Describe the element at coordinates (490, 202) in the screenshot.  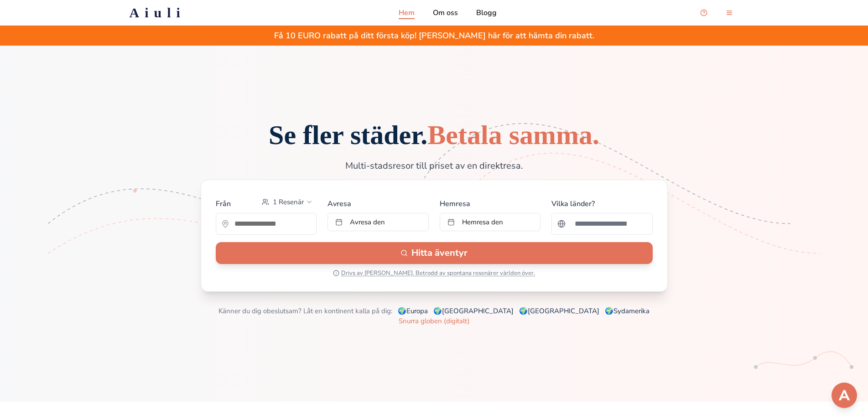
I see `label: Hemresa` at that location.